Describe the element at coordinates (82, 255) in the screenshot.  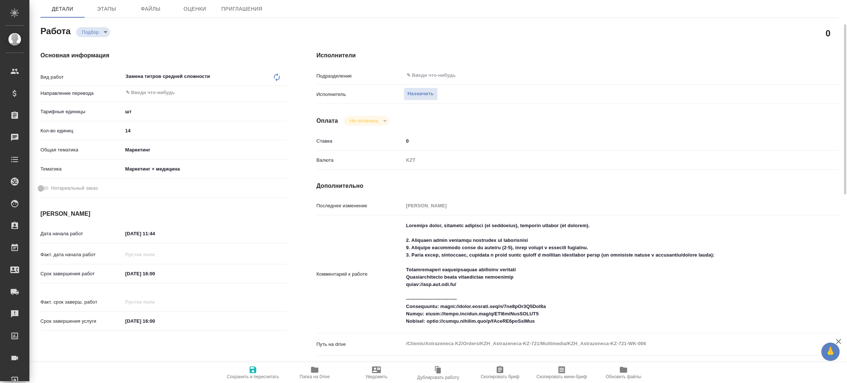
I see `p: Факт. дата начала работ` at that location.